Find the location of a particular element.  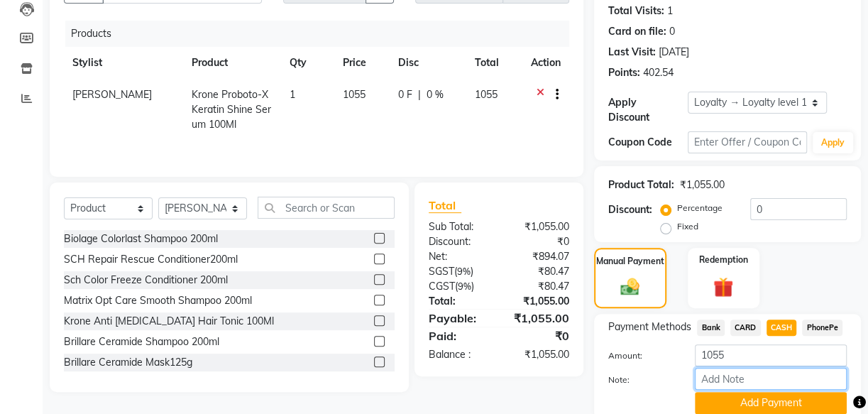

span: PhonePe is located at coordinates (822, 328).